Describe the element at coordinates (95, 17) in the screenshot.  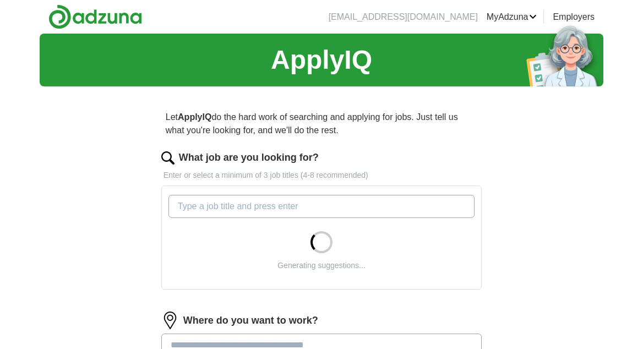
I see `img: Adzuna logo` at that location.